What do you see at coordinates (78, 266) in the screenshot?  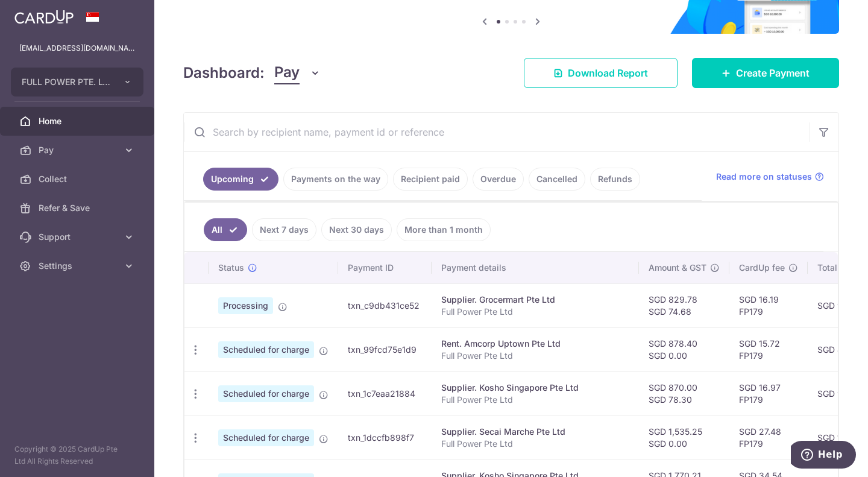 I see `span: Settings` at bounding box center [78, 266].